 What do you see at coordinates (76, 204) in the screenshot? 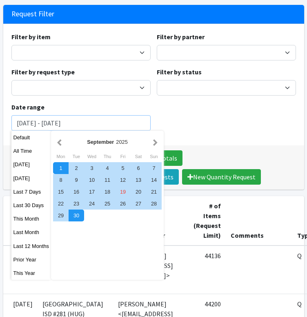
I see `div: 23` at bounding box center [76, 204].